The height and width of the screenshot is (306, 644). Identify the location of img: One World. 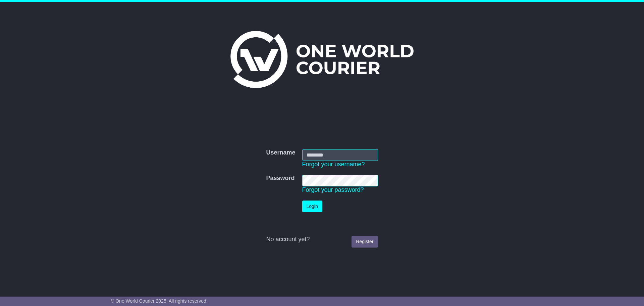
(322, 60).